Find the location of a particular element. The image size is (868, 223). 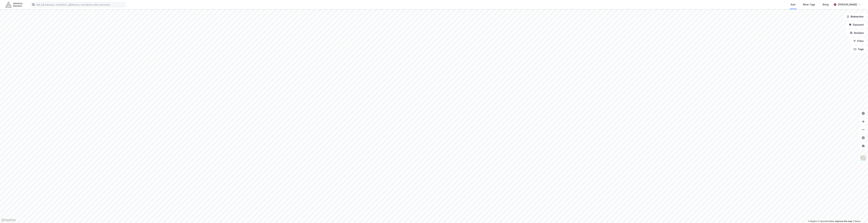

div: Bolig is located at coordinates (825, 4).